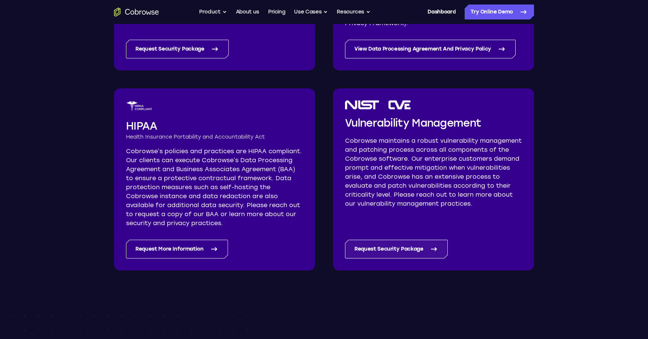 This screenshot has height=339, width=648. Describe the element at coordinates (214, 126) in the screenshot. I see `h2: HIPAA` at that location.